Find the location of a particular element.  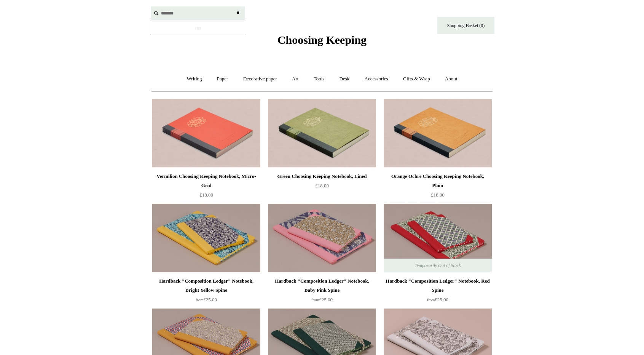

div: Orange Ochre Choosing Keeping Notebook, Plain is located at coordinates (438, 181).